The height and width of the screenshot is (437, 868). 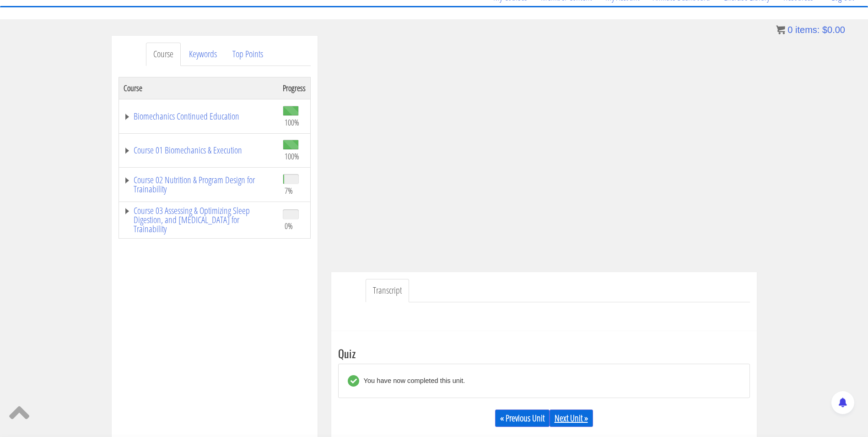 I want to click on a: « Previous Unit, so click(x=522, y=418).